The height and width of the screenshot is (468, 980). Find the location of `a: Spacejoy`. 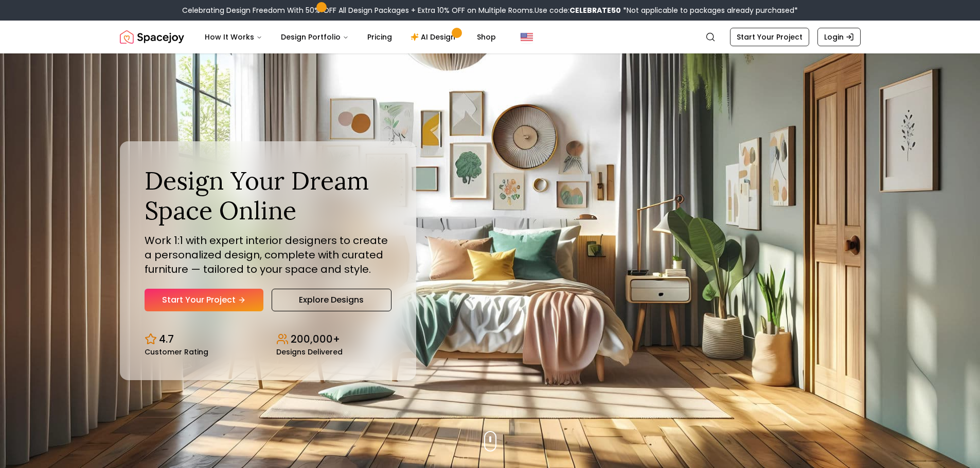

a: Spacejoy is located at coordinates (152, 37).